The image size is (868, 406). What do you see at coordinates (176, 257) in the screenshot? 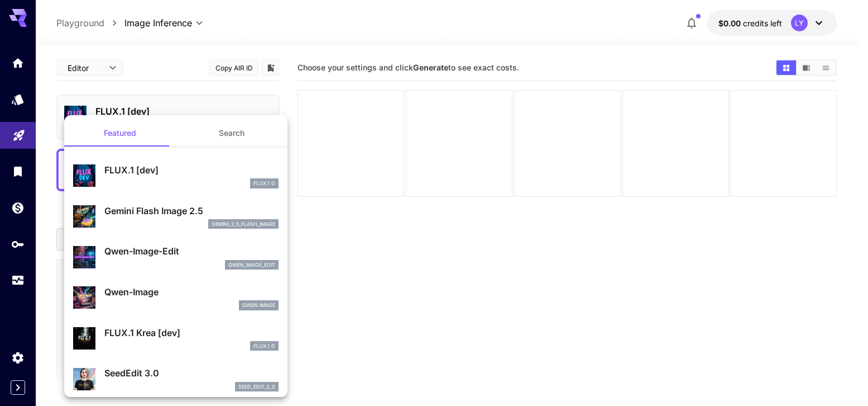
I see `div: Qwen-Image-Editqwen_image_edit` at bounding box center [176, 257].